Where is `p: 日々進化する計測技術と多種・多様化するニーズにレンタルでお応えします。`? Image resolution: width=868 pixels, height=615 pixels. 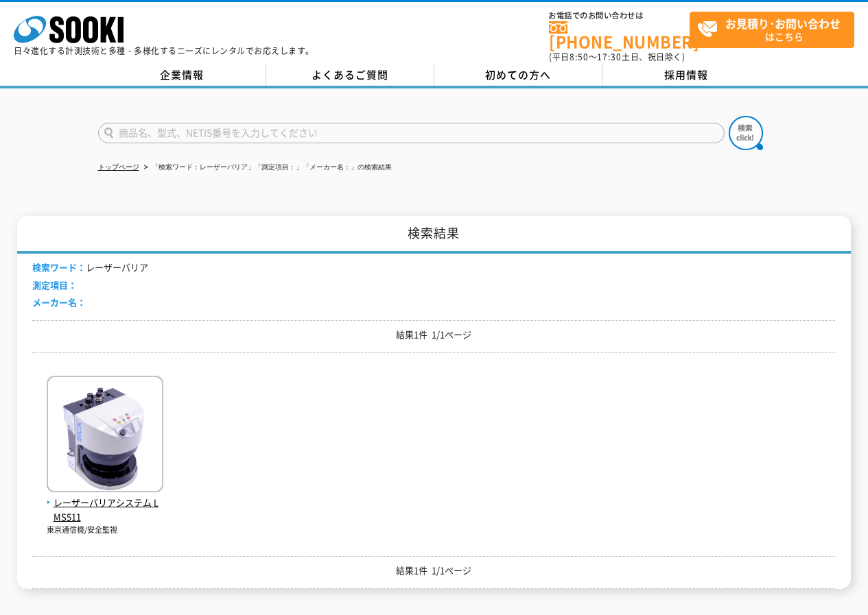
p: 日々進化する計測技術と多種・多様化するニーズにレンタルでお応えします。 is located at coordinates (163, 50).